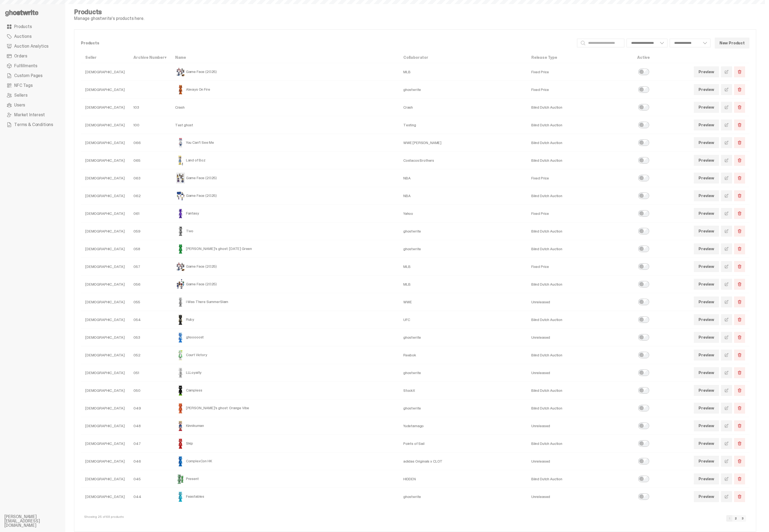  Describe the element at coordinates (150, 320) in the screenshot. I see `td: 054` at that location.